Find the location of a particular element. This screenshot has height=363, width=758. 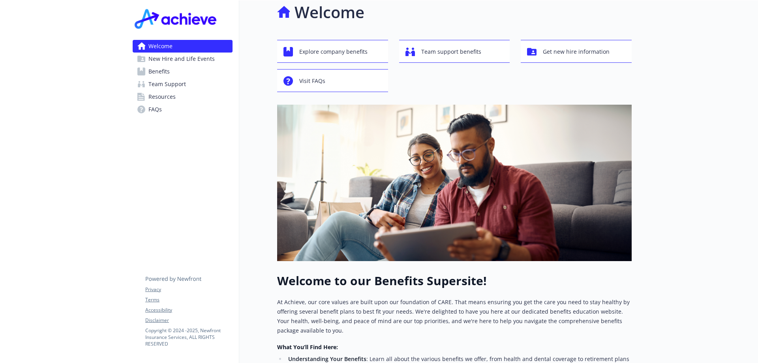

button: Visit FAQs is located at coordinates (332, 81).